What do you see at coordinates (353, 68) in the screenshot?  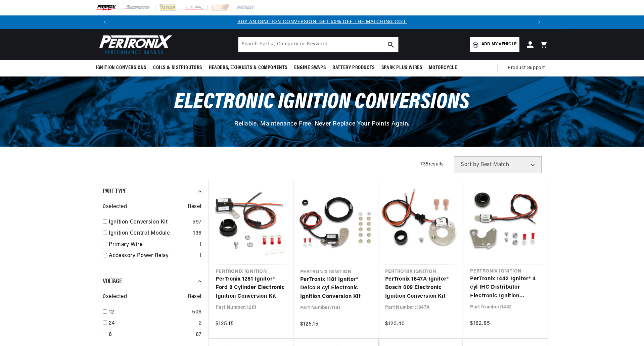 I see `span: Battery Products` at bounding box center [353, 68].